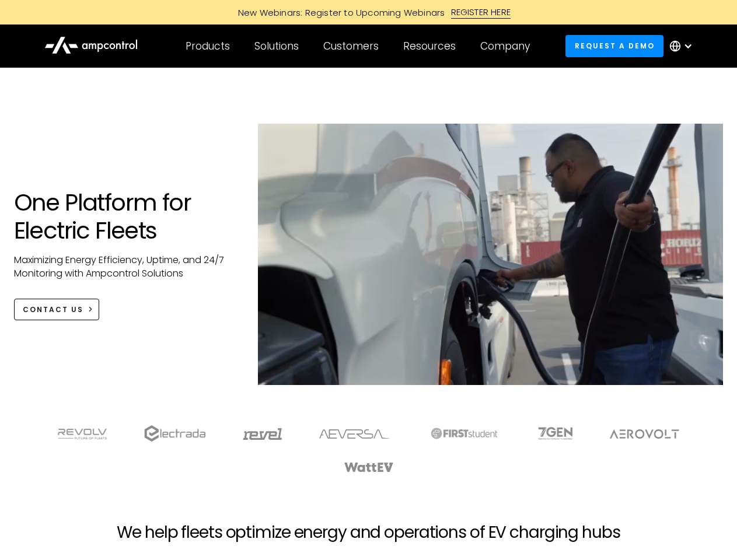 This screenshot has height=560, width=737. What do you see at coordinates (351, 46) in the screenshot?
I see `div: Customers` at bounding box center [351, 46].